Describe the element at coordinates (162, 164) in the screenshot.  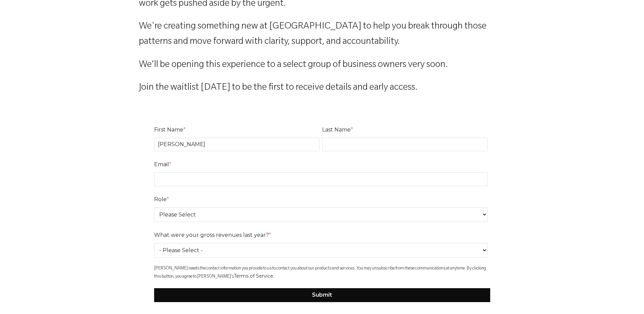
I see `span: Email` at that location.